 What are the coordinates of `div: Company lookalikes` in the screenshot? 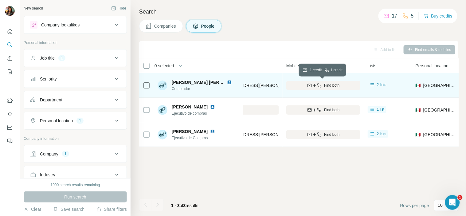 It's located at (60, 25).